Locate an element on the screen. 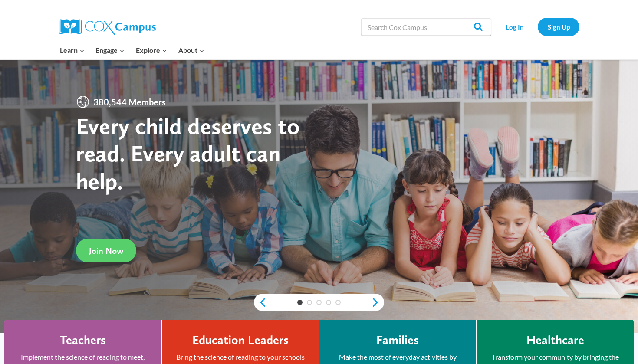 The height and width of the screenshot is (364, 638). h4: Families is located at coordinates (397, 340).